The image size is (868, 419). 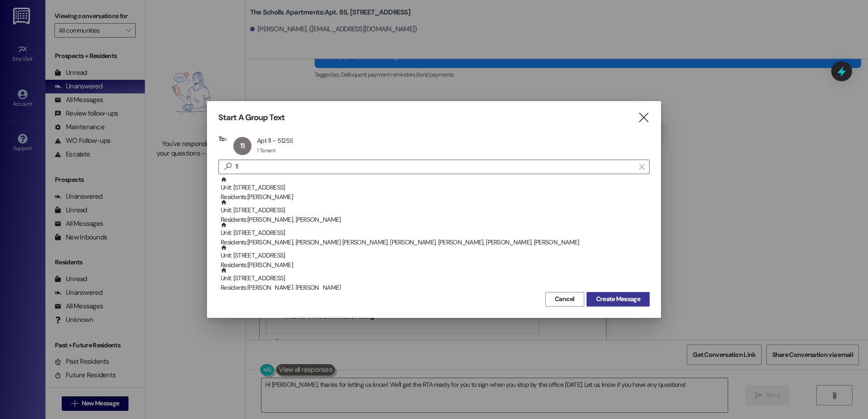 I want to click on span: 11, so click(x=242, y=146).